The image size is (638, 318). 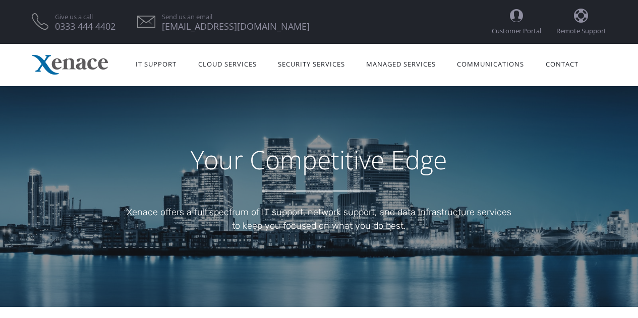 What do you see at coordinates (491, 63) in the screenshot?
I see `a: Communications` at bounding box center [491, 63].